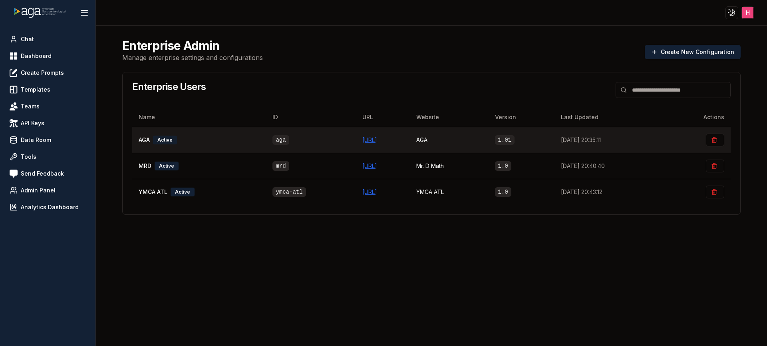 This screenshot has height=346, width=767. I want to click on span: Teams, so click(30, 106).